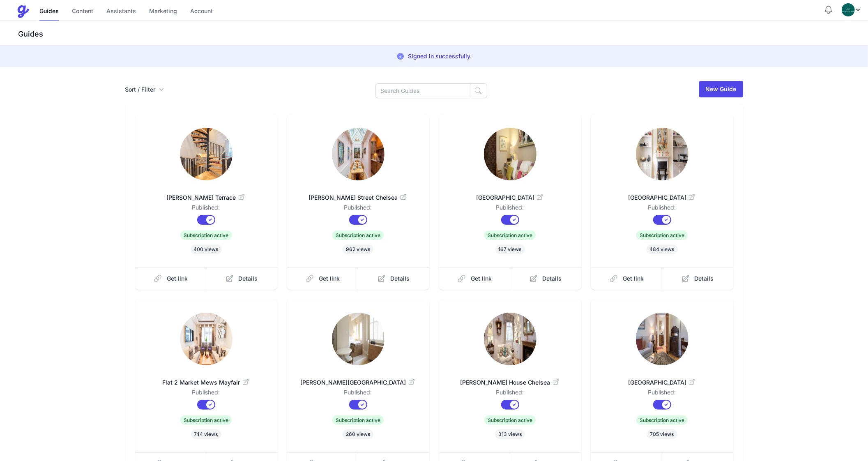  What do you see at coordinates (358, 340) in the screenshot?
I see `img: id17mszkkv9a5w23y0miri8fotce` at bounding box center [358, 340].